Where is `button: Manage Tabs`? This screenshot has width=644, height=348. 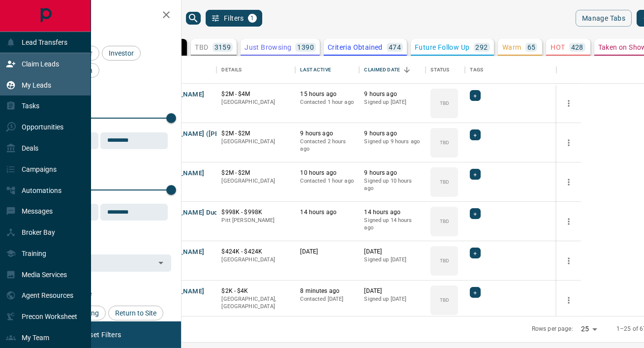 button: Manage Tabs is located at coordinates (604, 18).